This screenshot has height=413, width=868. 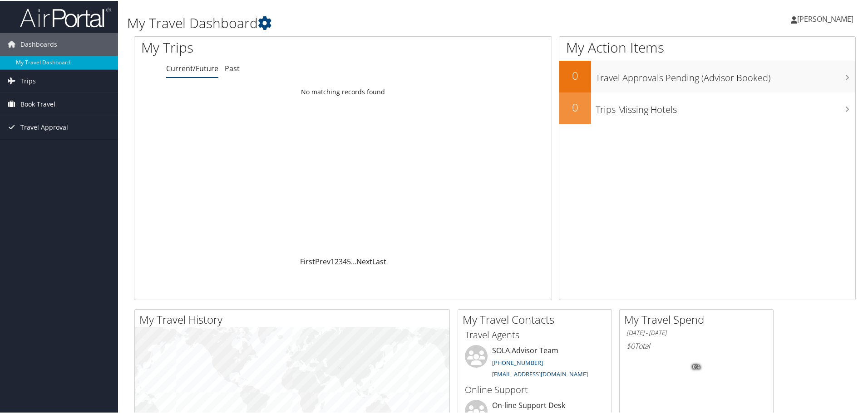 What do you see at coordinates (698, 319) in the screenshot?
I see `h2: My Travel Spend` at bounding box center [698, 319].